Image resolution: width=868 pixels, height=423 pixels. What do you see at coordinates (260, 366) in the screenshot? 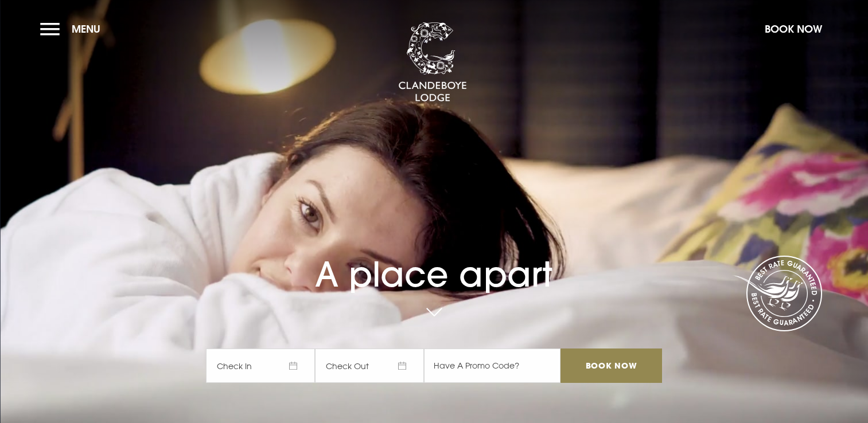
I see `span: Check In` at bounding box center [260, 366].